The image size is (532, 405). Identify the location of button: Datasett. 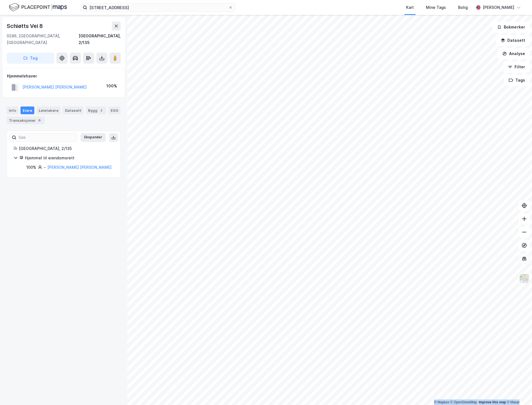
(513, 41).